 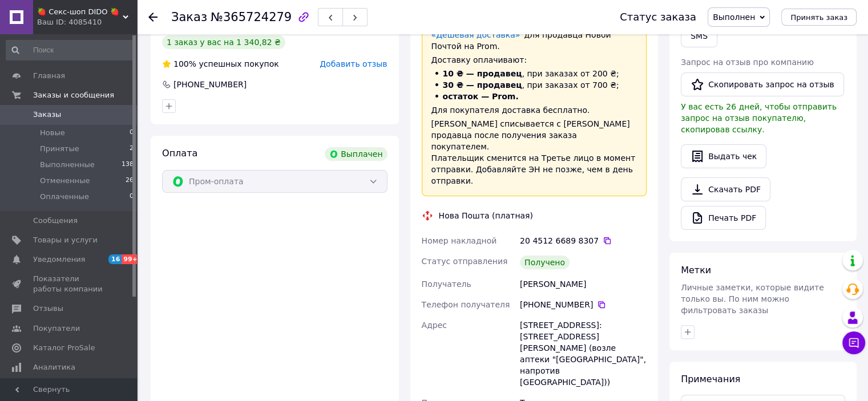 What do you see at coordinates (711, 379) in the screenshot?
I see `span: Примечания` at bounding box center [711, 379].